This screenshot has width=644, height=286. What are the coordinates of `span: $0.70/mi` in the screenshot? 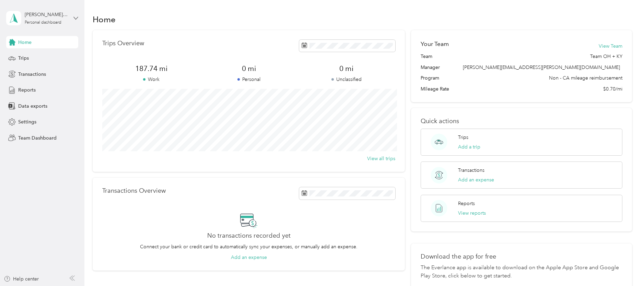 It's located at (613, 89).